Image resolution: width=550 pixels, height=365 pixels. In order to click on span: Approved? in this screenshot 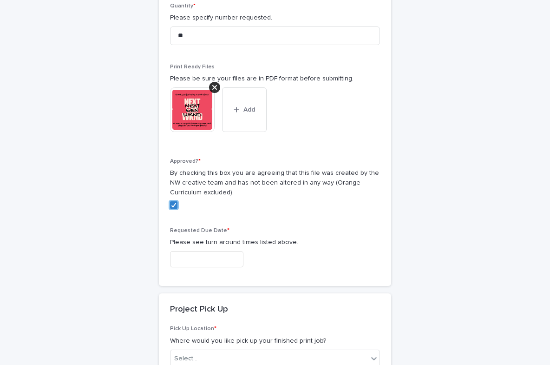, I will do `click(185, 161)`.